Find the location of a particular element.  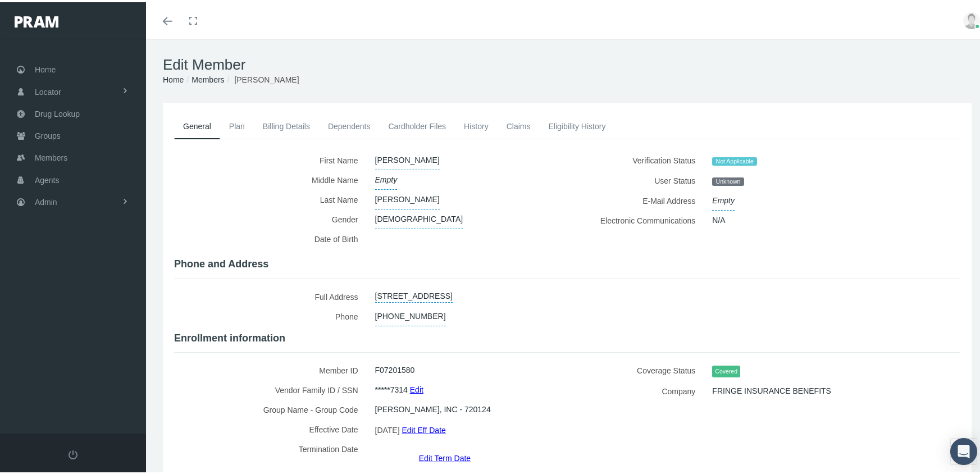

span: Drug Lookup is located at coordinates (57, 112).